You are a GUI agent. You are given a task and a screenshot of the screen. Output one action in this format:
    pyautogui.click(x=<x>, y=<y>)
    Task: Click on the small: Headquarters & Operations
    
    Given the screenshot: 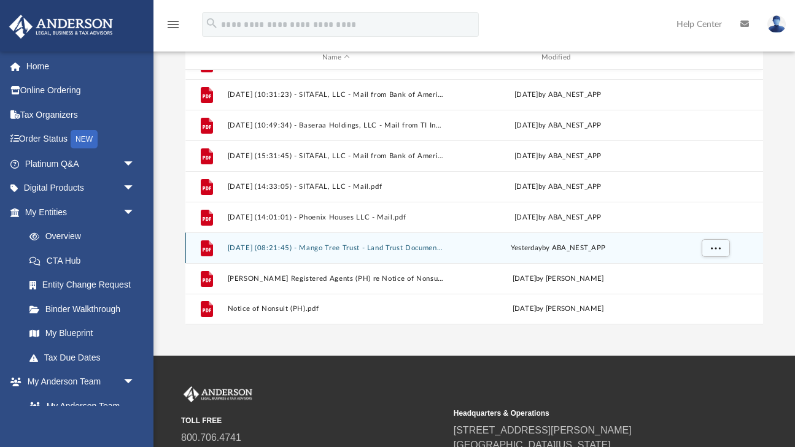 What is the action you would take?
    pyautogui.click(x=586, y=414)
    